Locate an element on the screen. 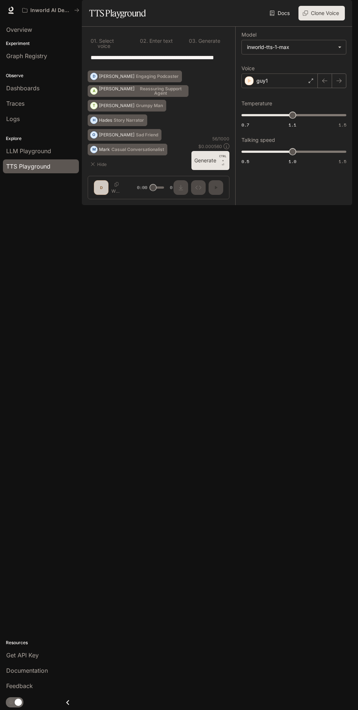 The width and height of the screenshot is (358, 710). p: Mark is located at coordinates (105, 150).